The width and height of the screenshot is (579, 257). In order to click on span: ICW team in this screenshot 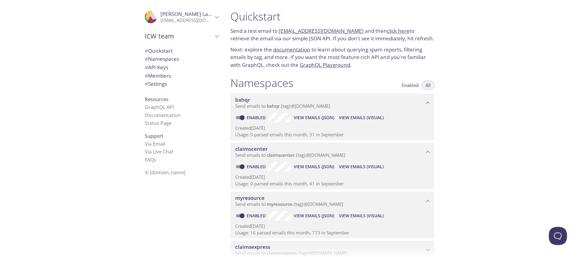, I will do `click(179, 36)`.